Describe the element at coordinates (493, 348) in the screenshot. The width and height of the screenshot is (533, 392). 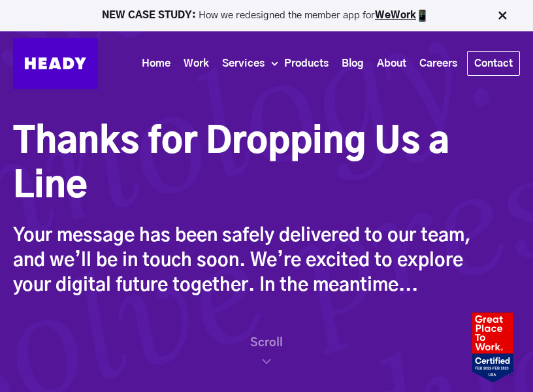
I see `img: Heady_2022_Certification_Badge 2` at that location.